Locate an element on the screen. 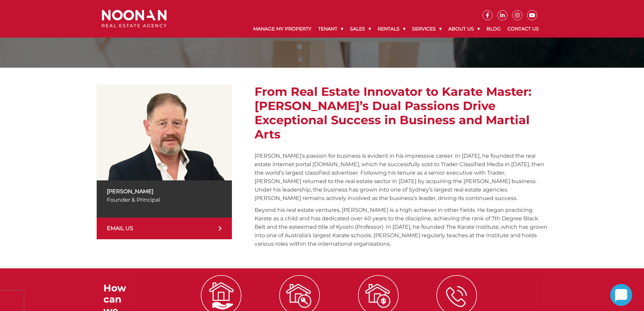 The width and height of the screenshot is (644, 311). p: Founder & Principal is located at coordinates (165, 200).